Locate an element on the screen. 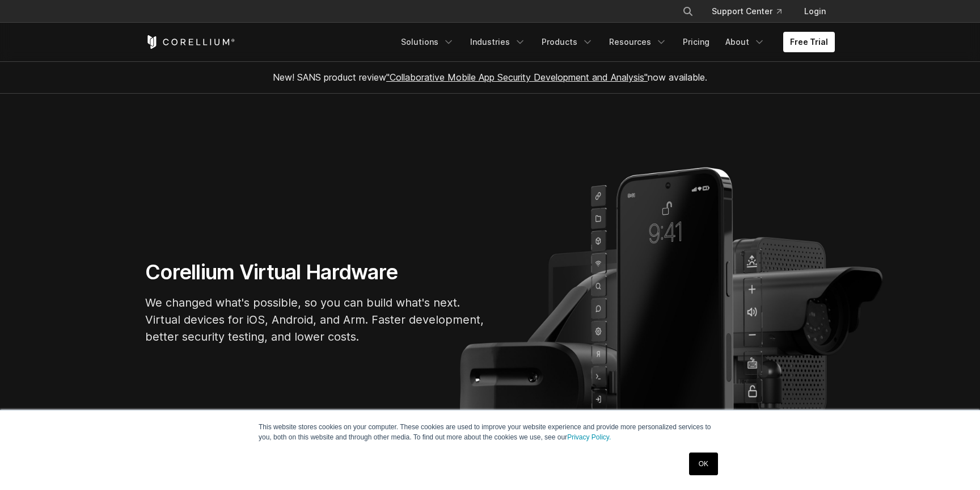 The width and height of the screenshot is (980, 490). p: This website stores cookies on your computer. These cookies are used to improve your website expe... is located at coordinates (490, 432).